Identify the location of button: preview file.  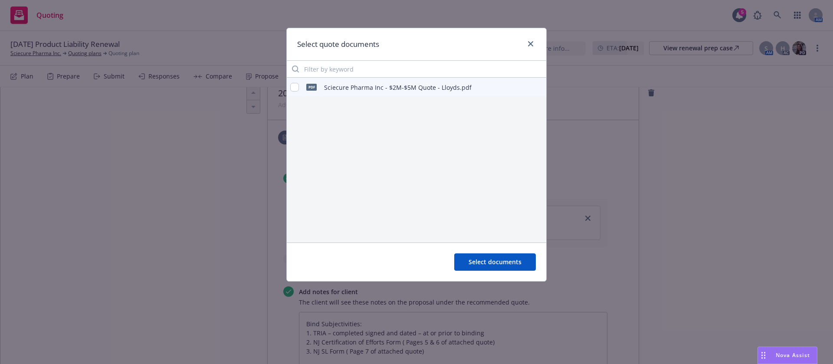
(539, 87).